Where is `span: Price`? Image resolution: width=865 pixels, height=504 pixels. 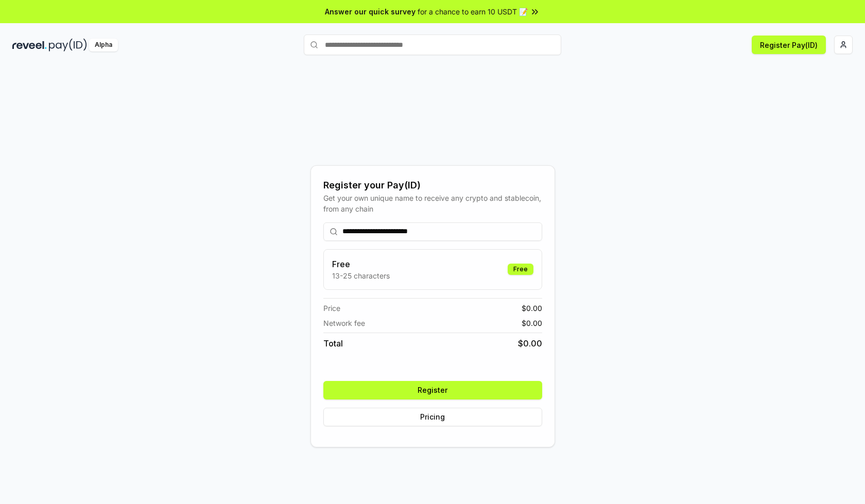 span: Price is located at coordinates (331, 308).